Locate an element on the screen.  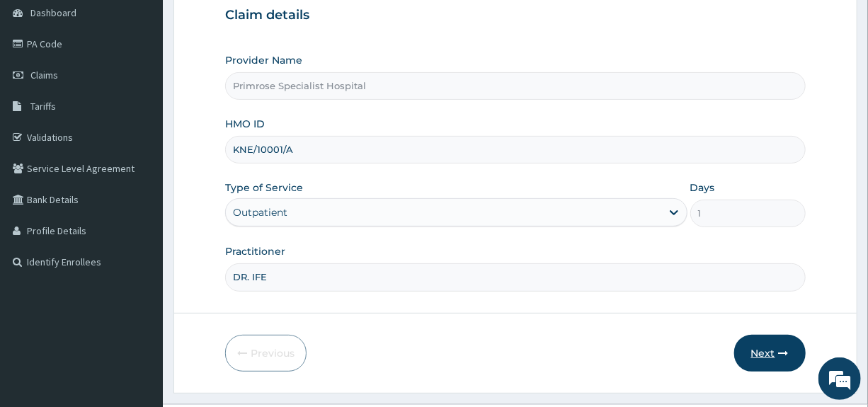
label: Type of Service is located at coordinates (264, 188).